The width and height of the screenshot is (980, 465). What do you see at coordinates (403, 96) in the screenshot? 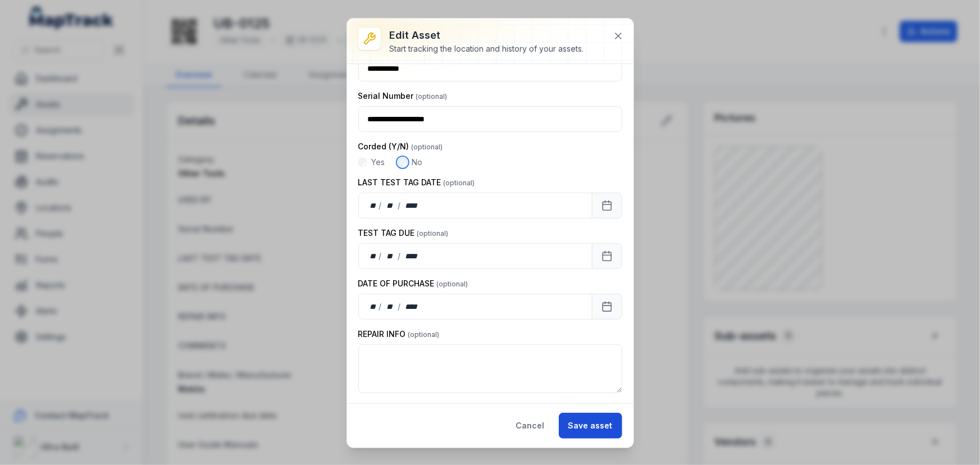
I see `label: Serial Number` at bounding box center [403, 96].